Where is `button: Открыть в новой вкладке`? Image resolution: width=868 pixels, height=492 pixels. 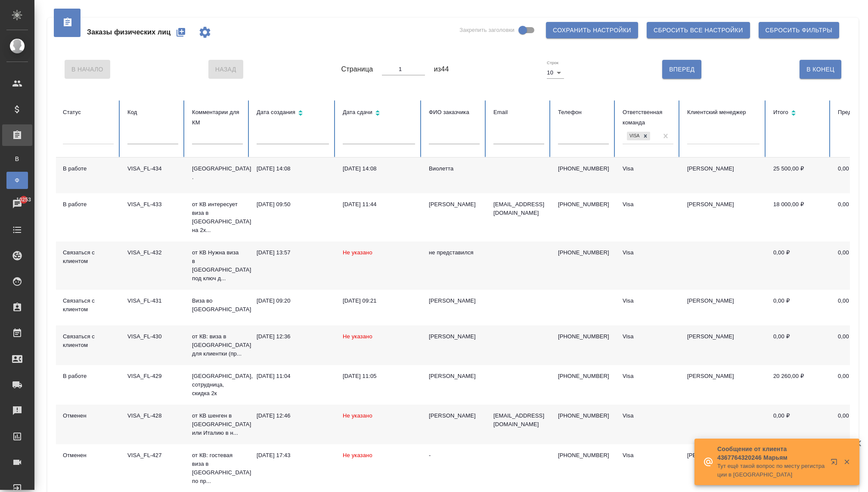 button: Открыть в новой вкладке is located at coordinates (836, 464).